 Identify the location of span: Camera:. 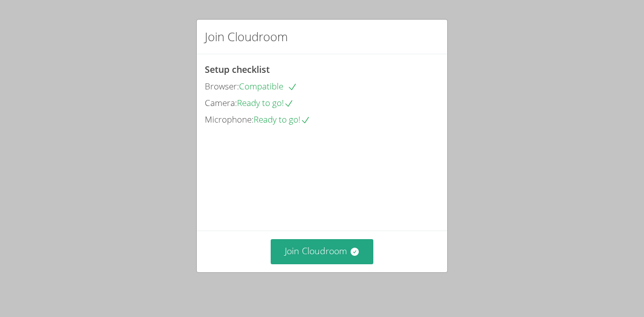
(221, 103).